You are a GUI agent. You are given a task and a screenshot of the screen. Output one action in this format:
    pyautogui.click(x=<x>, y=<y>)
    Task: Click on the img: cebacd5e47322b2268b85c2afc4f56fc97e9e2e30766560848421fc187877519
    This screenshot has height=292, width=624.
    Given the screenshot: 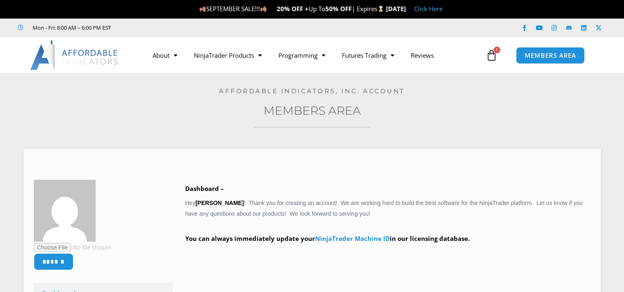 What is the action you would take?
    pyautogui.click(x=65, y=211)
    